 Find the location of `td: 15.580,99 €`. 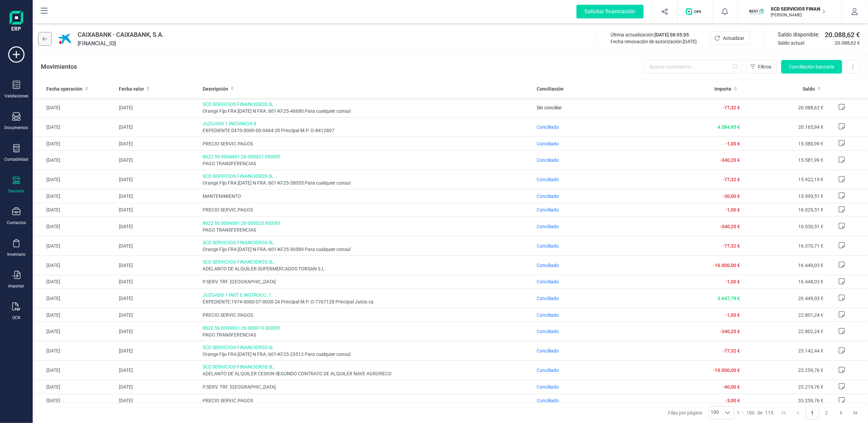

td: 15.580,99 € is located at coordinates (784, 144).